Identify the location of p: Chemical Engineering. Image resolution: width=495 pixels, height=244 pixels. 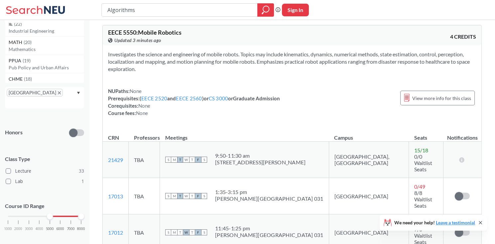
(46, 86).